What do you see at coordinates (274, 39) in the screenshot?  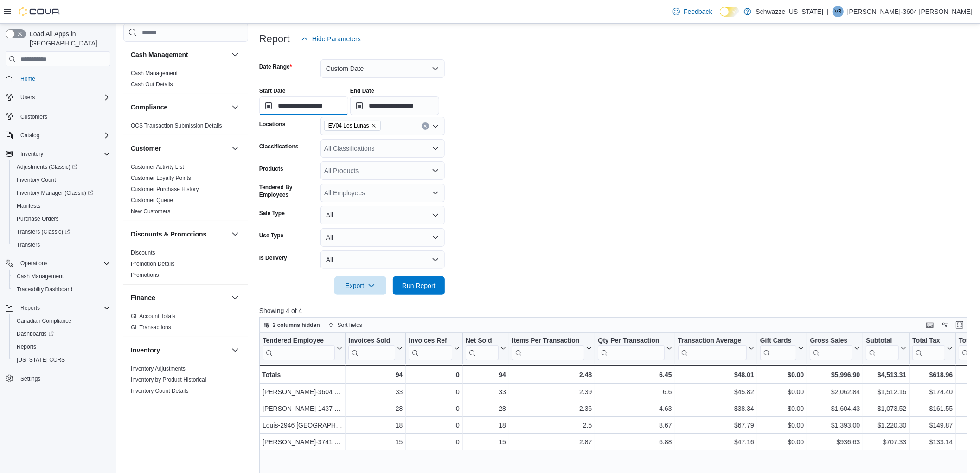 I see `h3: Report` at bounding box center [274, 39].